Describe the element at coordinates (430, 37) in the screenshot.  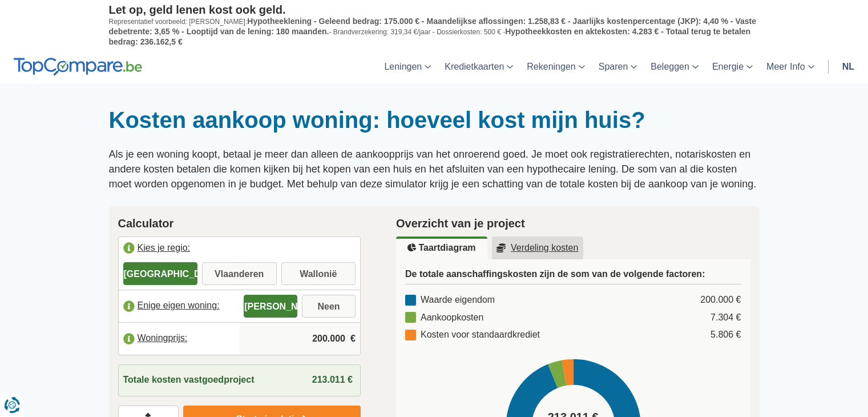
I see `span: Hypotheekkosten en aktekosten: 4.283 € - Totaal terug te betalen bedrag: 236.162,5 €` at that location.